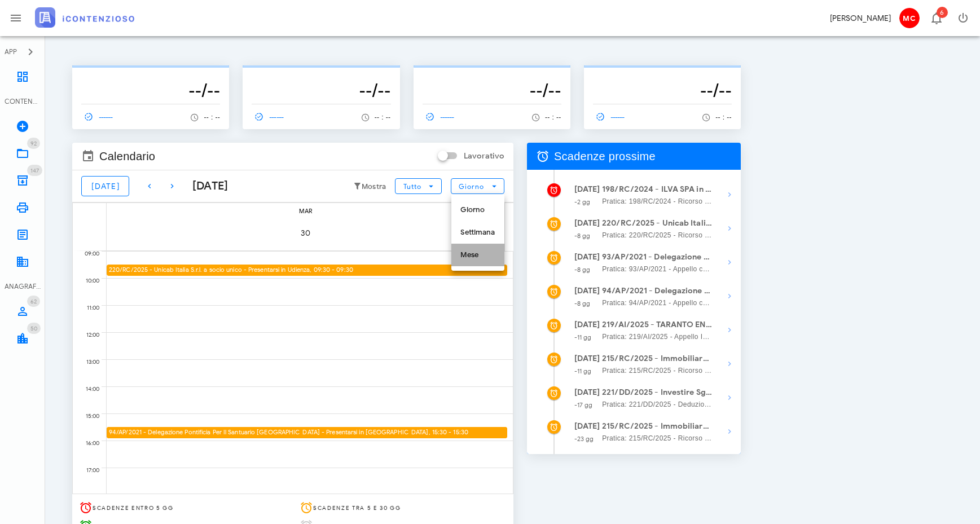 The image size is (980, 524). What do you see at coordinates (657, 393) in the screenshot?
I see `strong: 221/DD/2025 - Investire Sgr Spa - Depositare i documenti processuali` at bounding box center [657, 393].